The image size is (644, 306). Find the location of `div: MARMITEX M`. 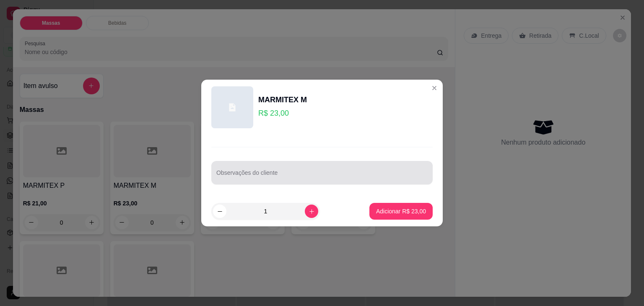

div: MARMITEX M is located at coordinates (283, 100).